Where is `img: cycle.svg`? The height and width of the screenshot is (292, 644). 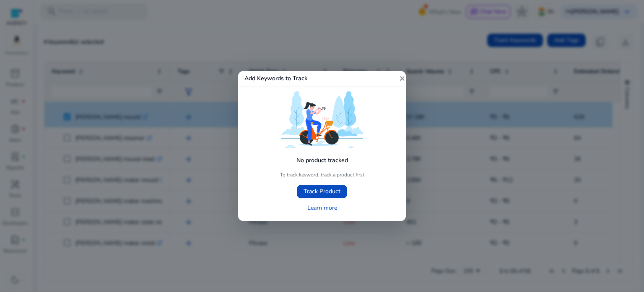
img: cycle.svg is located at coordinates (322, 119).